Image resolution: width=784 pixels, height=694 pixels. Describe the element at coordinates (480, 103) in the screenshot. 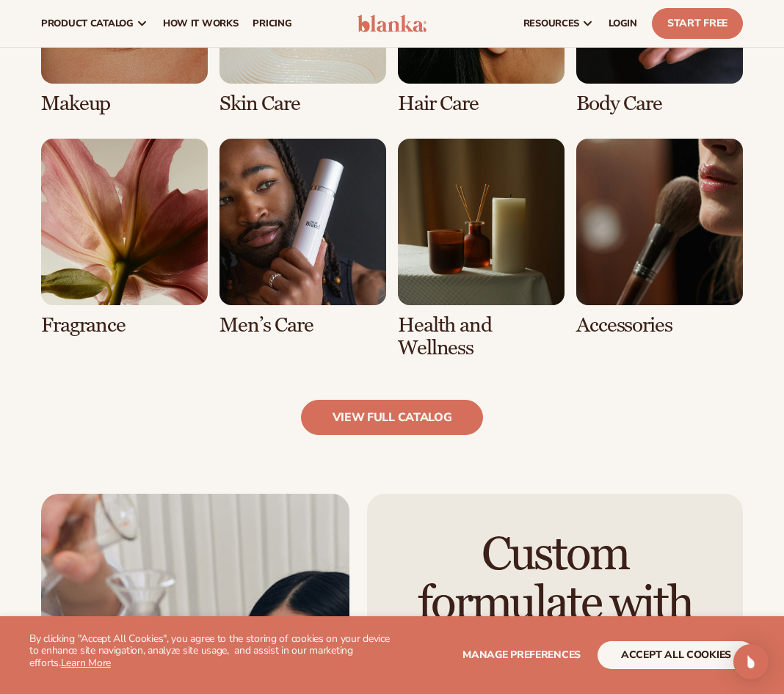

I see `h3: Hair Care` at that location.